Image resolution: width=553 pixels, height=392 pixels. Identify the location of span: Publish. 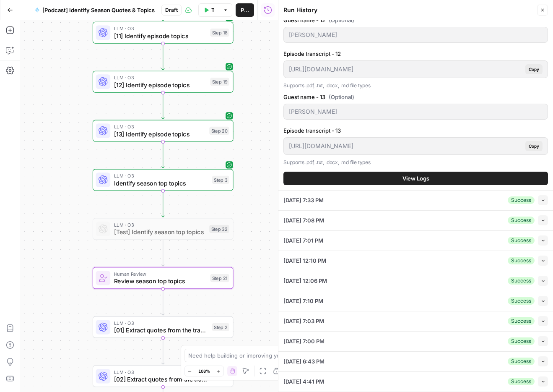
(245, 10).